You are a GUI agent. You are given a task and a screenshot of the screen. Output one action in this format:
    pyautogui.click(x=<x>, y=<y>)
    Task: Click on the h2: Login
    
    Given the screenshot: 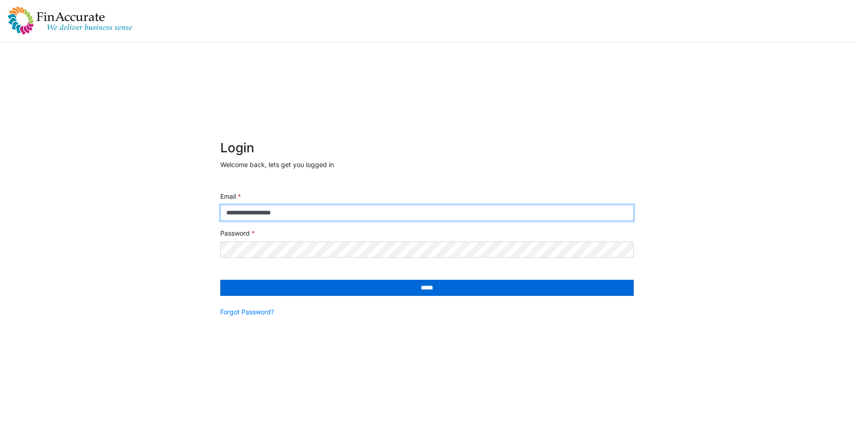 What is the action you would take?
    pyautogui.click(x=427, y=148)
    